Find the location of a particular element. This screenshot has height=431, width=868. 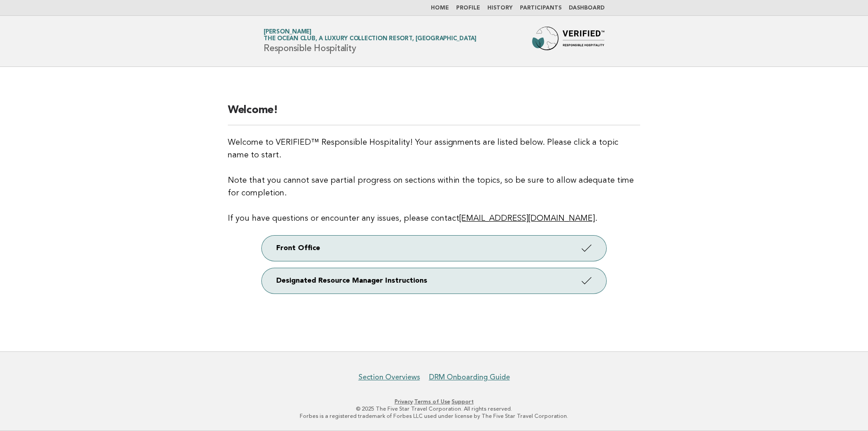

p: Welcome to VERIFIED™ Responsible Hospitality! Your assignments are listed below. Please click a t... is located at coordinates (434, 180).